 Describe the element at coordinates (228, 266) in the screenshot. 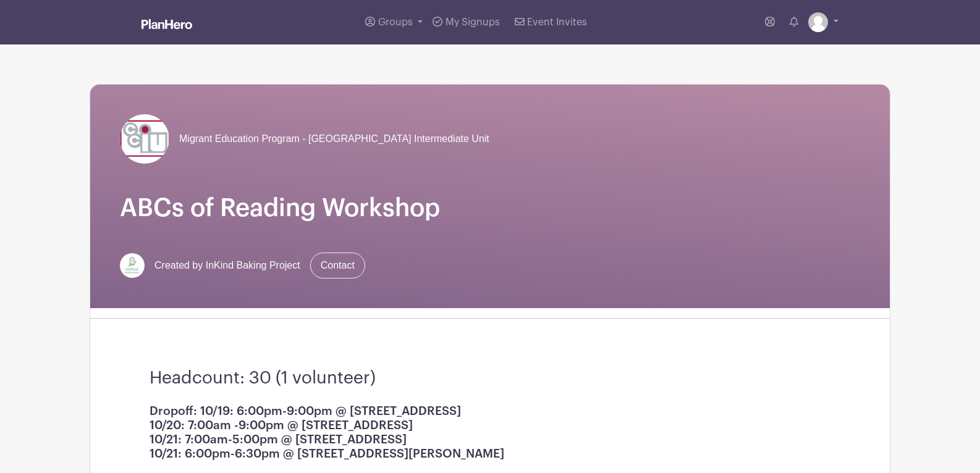

I see `span: Created by InKind Baking Project` at that location.